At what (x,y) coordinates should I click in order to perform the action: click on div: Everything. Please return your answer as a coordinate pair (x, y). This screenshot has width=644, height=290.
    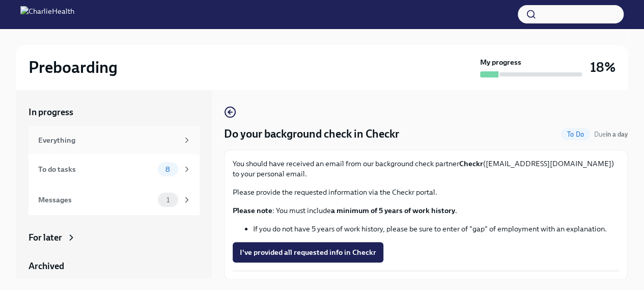
    Looking at the image, I should click on (108, 140).